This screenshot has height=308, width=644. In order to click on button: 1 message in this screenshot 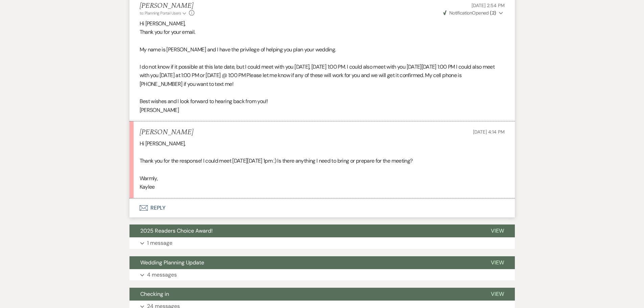, I will do `click(322, 243)`.